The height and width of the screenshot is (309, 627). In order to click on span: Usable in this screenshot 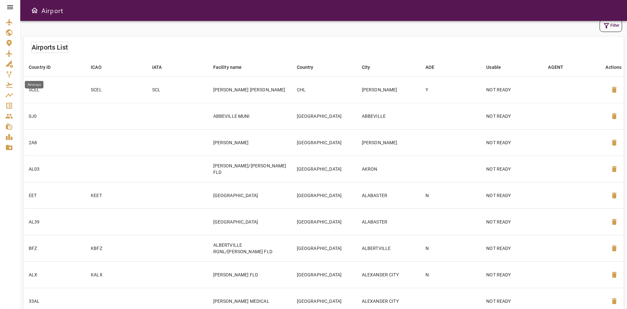, I will do `click(498, 67)`.